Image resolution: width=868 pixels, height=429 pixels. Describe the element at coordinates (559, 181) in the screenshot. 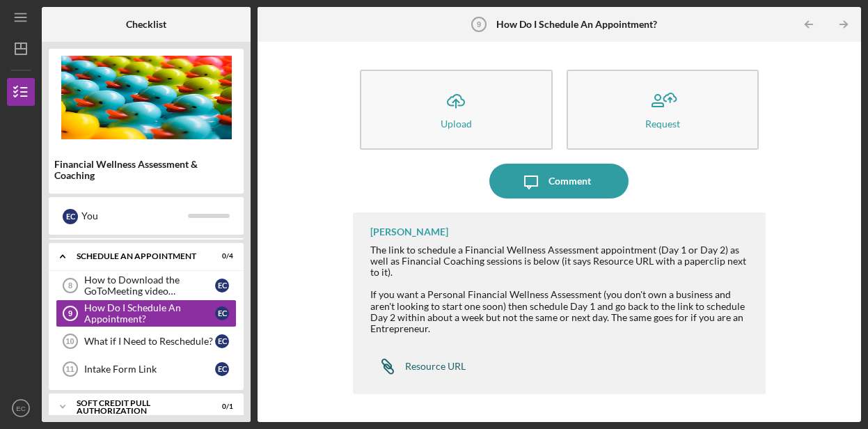

I see `button: Comment` at that location.